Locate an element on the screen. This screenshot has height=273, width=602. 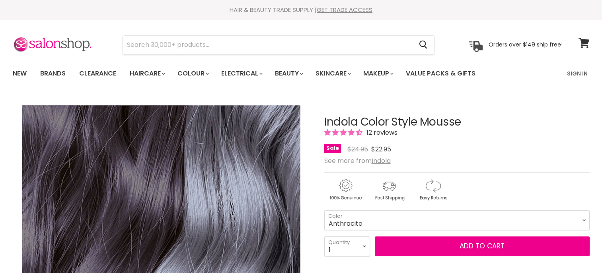
u: Indola is located at coordinates (381, 161).